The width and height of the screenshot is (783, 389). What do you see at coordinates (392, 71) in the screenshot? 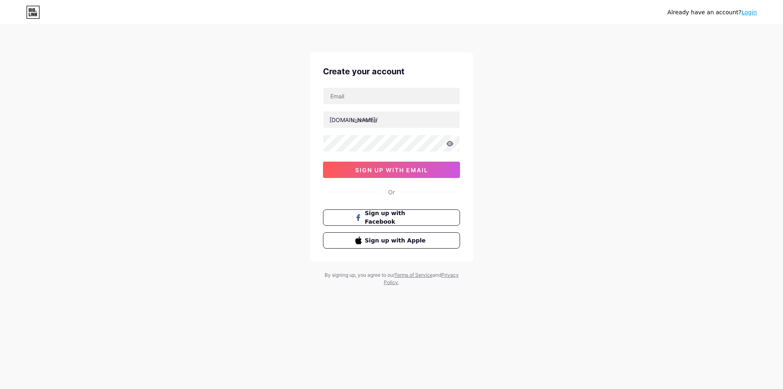
I see `div: Create your account` at bounding box center [392, 71].